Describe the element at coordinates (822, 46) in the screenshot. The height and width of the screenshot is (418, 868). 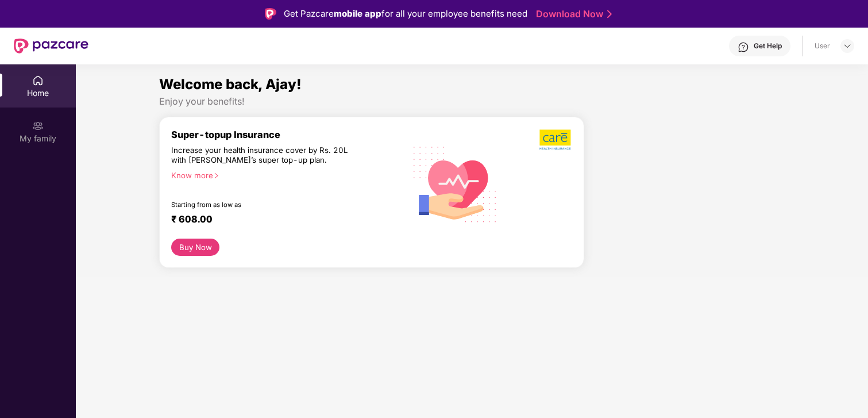
I see `div: User` at that location.